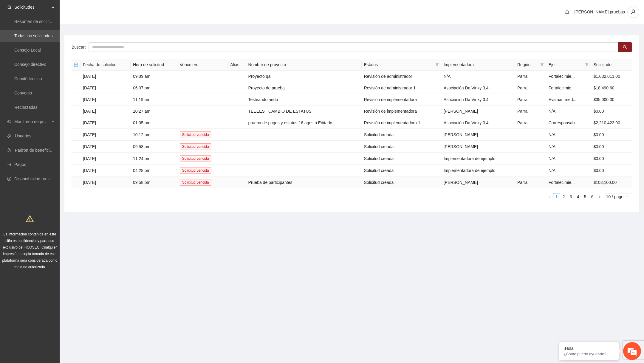 The width and height of the screenshot is (644, 363). I want to click on button: search, so click(625, 48).